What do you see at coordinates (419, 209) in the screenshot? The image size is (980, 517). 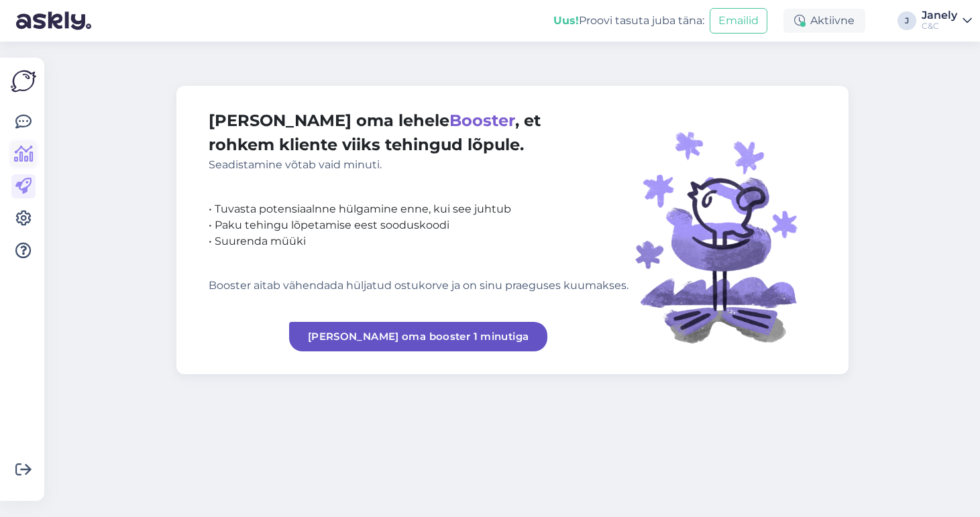 I see `div: • Tuvasta potensiaalnne hülgamine enne, kui see juhtub` at bounding box center [419, 209].